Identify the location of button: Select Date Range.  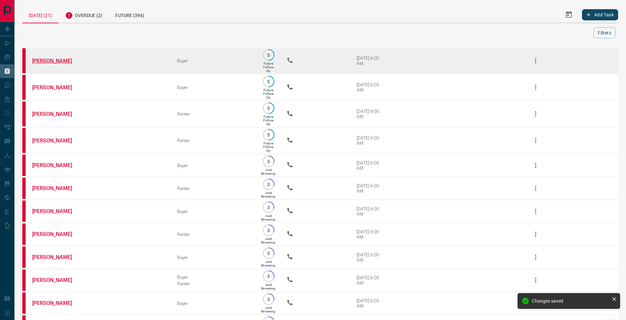
(569, 15).